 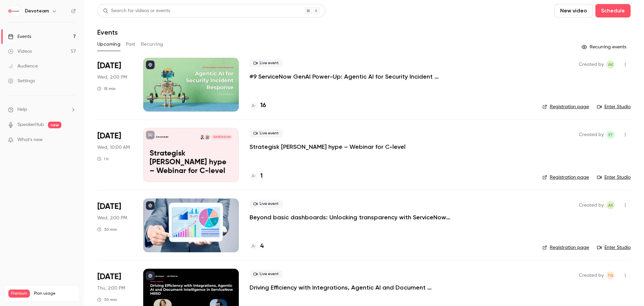 I want to click on span: Tereza Gáliková, so click(x=610, y=275).